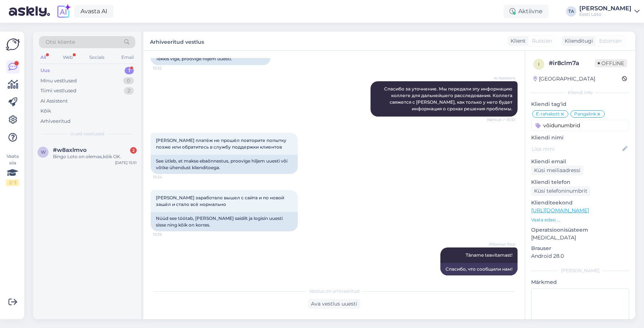 The image size is (644, 328). What do you see at coordinates (576, 149) in the screenshot?
I see `input: Lisa nimi` at bounding box center [576, 149].